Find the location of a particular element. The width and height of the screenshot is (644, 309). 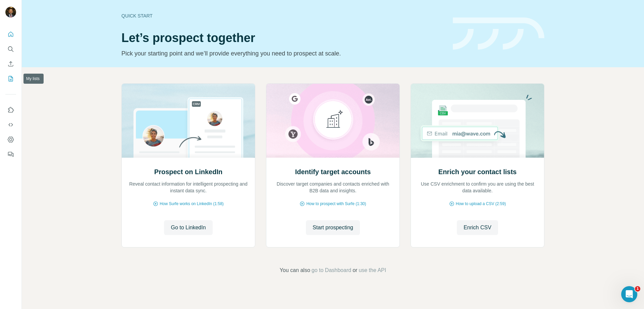

button: Quick start is located at coordinates (11, 34).